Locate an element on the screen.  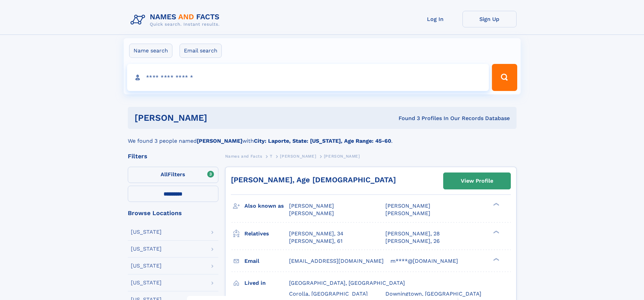
div: Found 3 Profiles In Our Records Database is located at coordinates (406, 118).